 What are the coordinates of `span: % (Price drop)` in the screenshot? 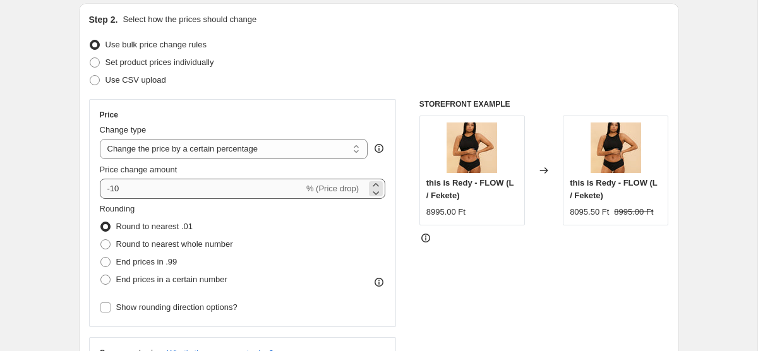 It's located at (332, 188).